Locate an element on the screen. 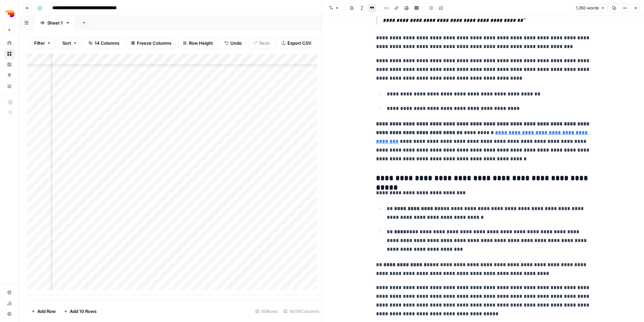  a: Settings is located at coordinates (10, 292).